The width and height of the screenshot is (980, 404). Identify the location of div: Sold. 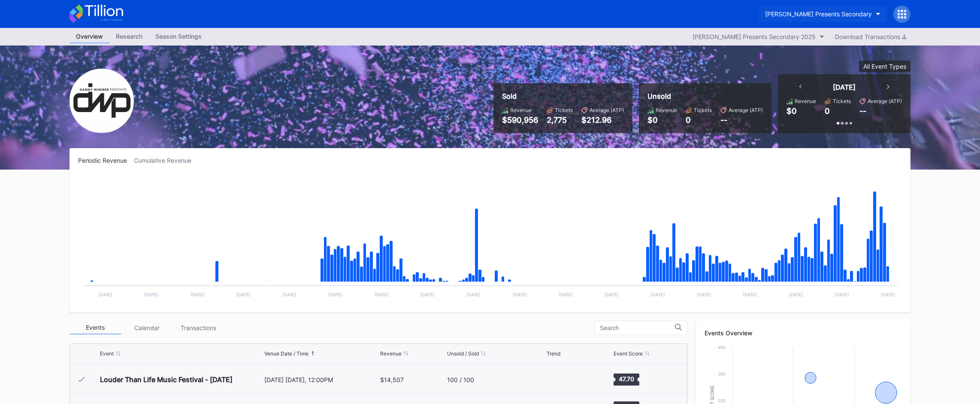
(563, 96).